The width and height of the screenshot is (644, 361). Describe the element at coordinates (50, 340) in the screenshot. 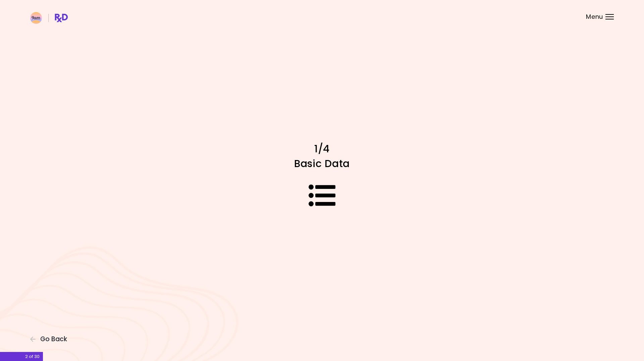

I see `button: Go Back` at that location.